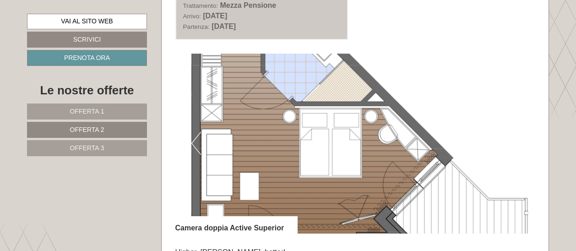 Image resolution: width=576 pixels, height=251 pixels. Describe the element at coordinates (87, 148) in the screenshot. I see `span: Offerta 3` at that location.